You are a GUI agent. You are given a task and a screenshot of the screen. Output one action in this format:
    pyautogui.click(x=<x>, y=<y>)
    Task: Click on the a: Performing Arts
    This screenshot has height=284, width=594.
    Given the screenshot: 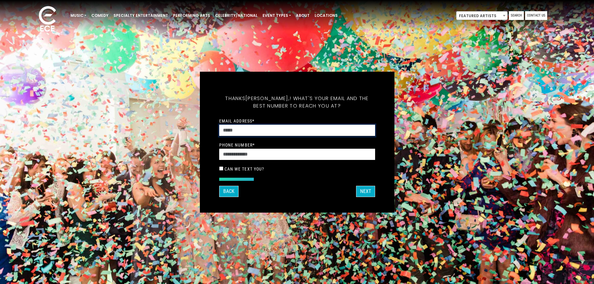 What is the action you would take?
    pyautogui.click(x=192, y=16)
    